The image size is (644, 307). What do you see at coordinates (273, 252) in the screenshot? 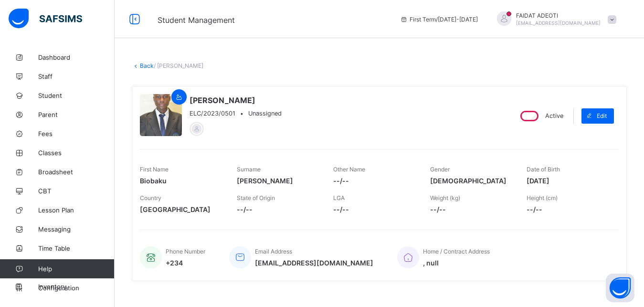
I see `span: Email Address` at bounding box center [273, 252].